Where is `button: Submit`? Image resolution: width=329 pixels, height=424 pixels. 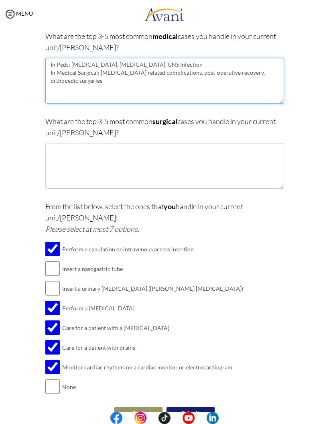 button: Submit is located at coordinates (191, 413).